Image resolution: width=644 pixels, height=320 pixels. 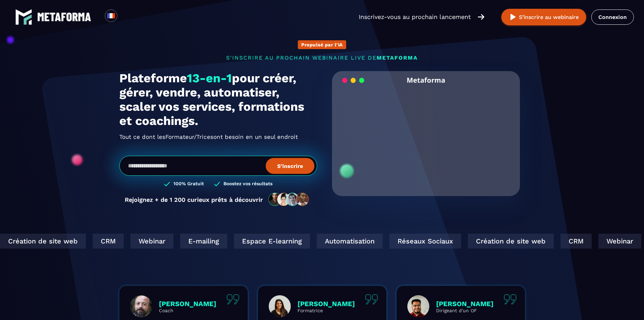 I want to click on h1: Plateforme pour créer, gérer, vendre, automatiser, scaler vos services, formations et coachings., so click(x=218, y=99).